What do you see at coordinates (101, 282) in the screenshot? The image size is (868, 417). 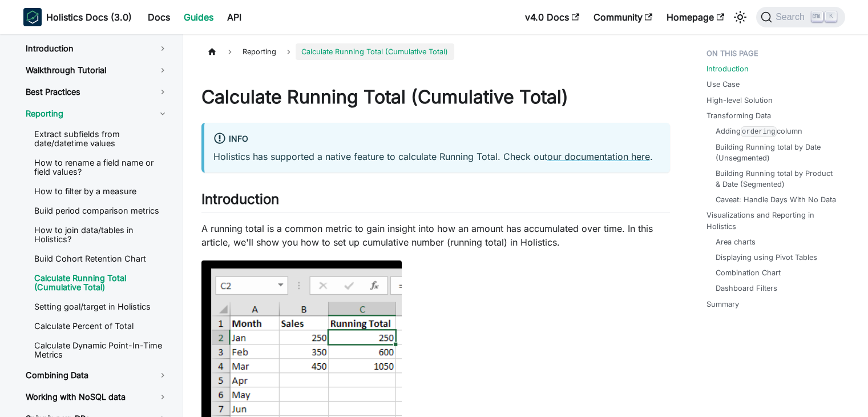 I see `a: Calculate Running Total (Cumulative Total)` at bounding box center [101, 282].